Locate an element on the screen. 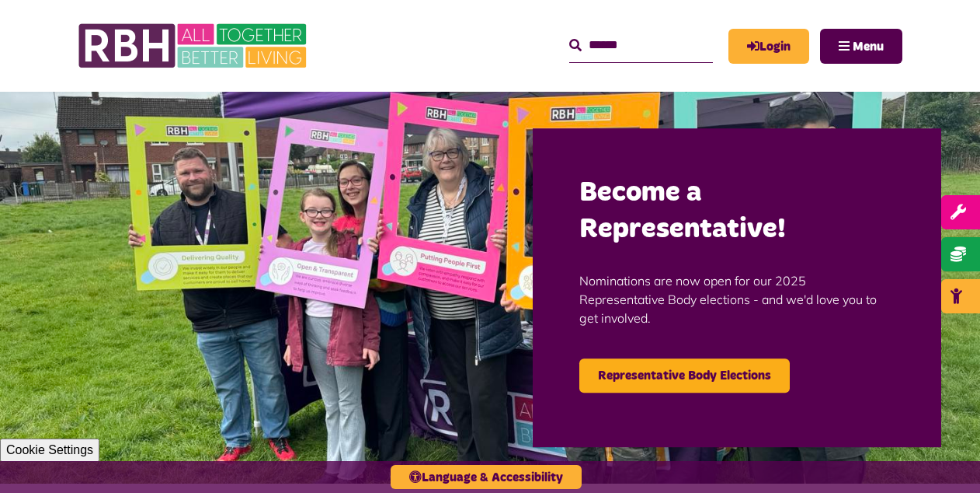  h2: Become a Representative! is located at coordinates (737, 211).